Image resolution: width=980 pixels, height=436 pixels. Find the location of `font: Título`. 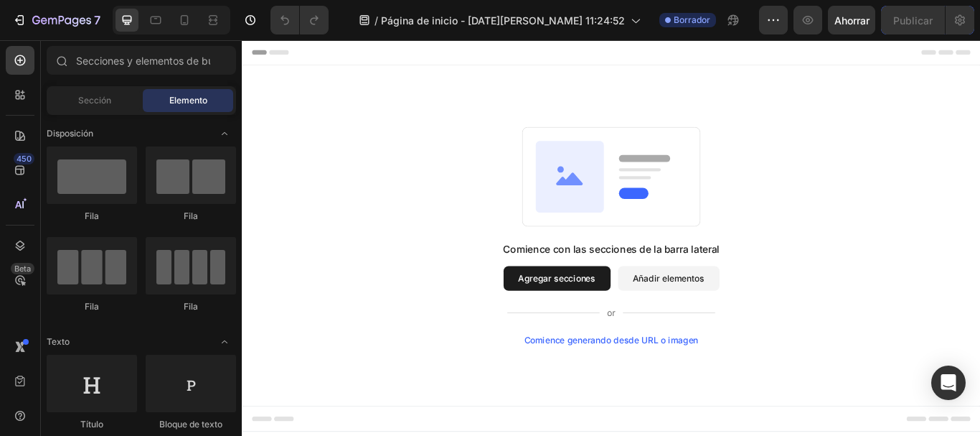

font: Título is located at coordinates (91, 424).